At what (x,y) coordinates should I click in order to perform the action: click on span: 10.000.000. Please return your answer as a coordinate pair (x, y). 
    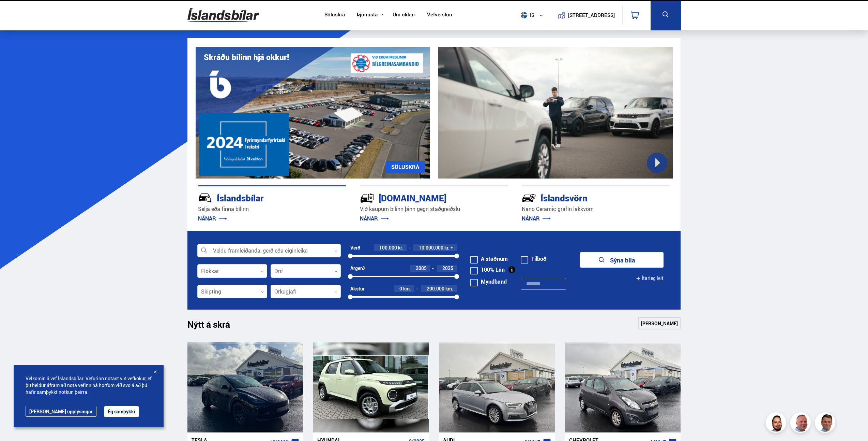
    Looking at the image, I should click on (431, 247).